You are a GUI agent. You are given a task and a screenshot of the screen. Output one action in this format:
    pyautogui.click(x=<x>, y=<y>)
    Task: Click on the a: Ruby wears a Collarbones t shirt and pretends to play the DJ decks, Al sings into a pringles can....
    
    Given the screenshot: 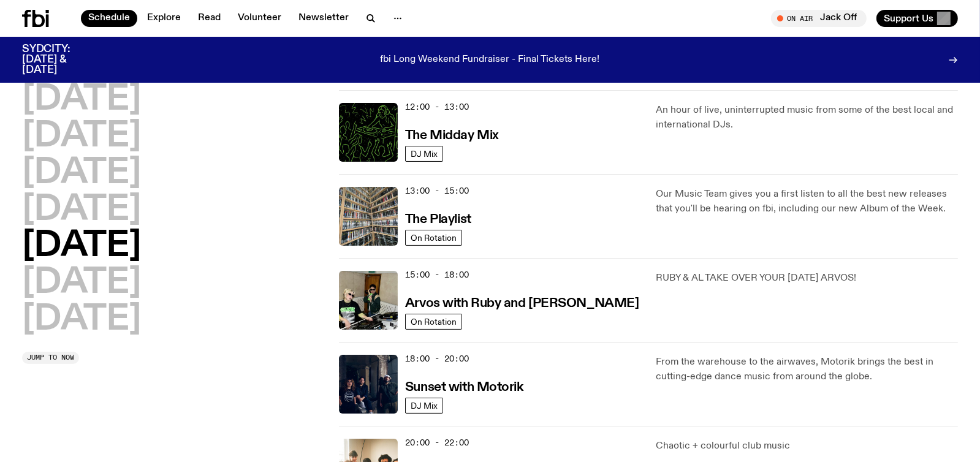 What is the action you would take?
    pyautogui.click(x=368, y=300)
    